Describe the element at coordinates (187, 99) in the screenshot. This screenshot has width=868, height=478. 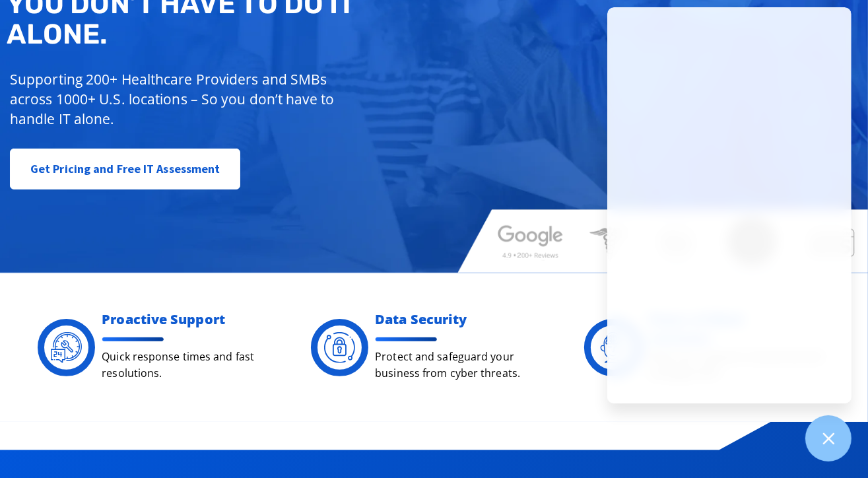
I see `p: Supporting 200+ Healthcare Providers and SMBs across 1000+ U.S. locations – So you don’t have to ...` at that location.